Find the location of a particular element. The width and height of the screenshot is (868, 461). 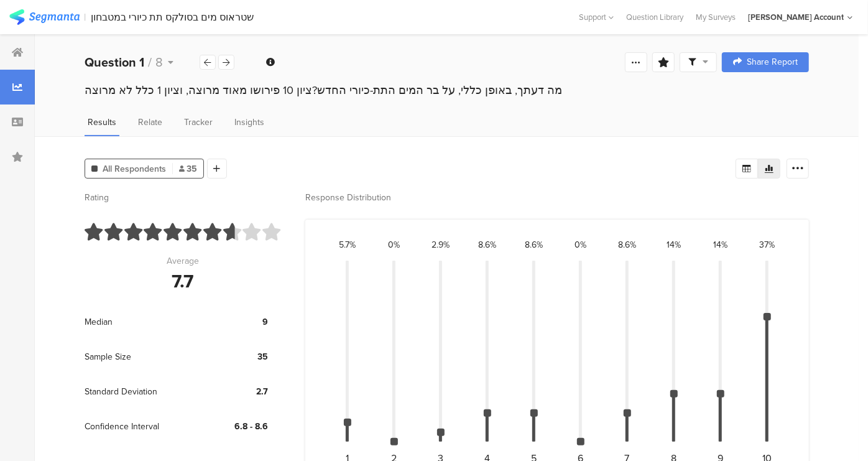

div: 2.7 is located at coordinates (235, 391).